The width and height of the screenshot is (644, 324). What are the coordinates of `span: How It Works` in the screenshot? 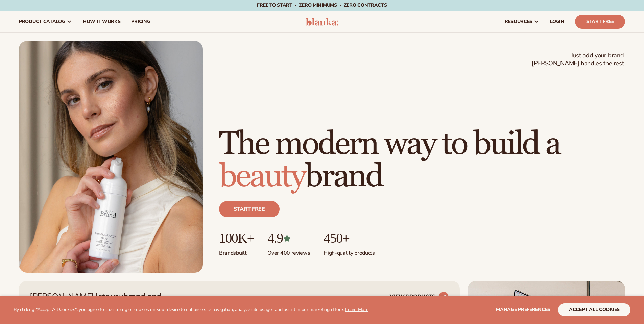 It's located at (102, 21).